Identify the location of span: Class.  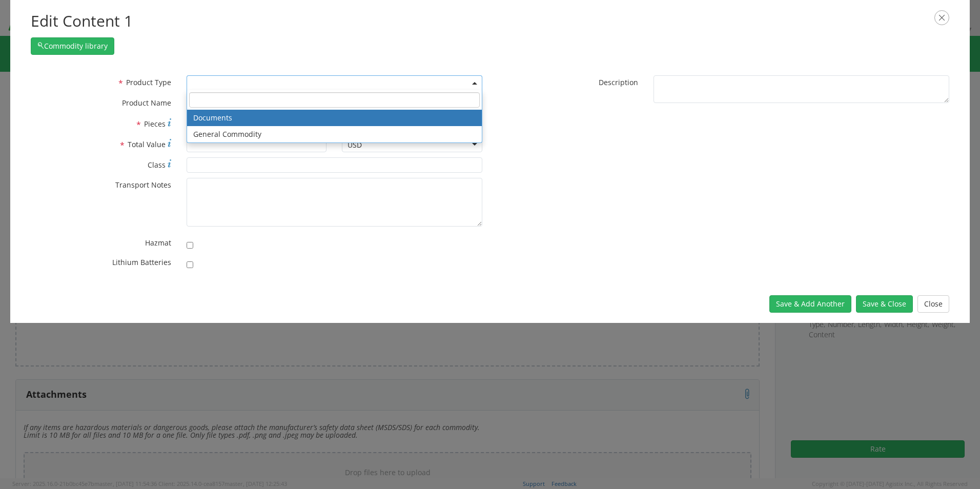
(156, 165).